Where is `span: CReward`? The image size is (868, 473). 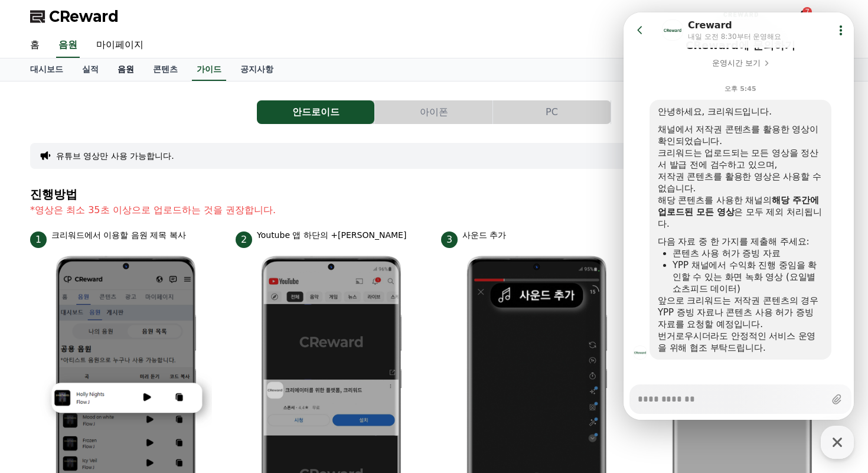 span: CReward is located at coordinates (84, 16).